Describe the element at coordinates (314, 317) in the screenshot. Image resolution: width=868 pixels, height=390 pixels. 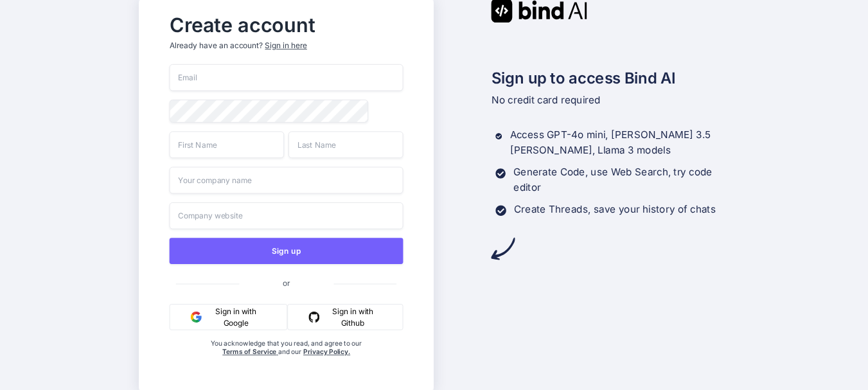
I see `img: github` at that location.